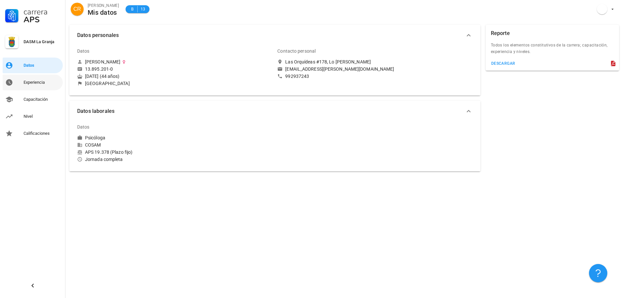 This screenshot has width=623, height=298. I want to click on button: Datos personales, so click(275, 35).